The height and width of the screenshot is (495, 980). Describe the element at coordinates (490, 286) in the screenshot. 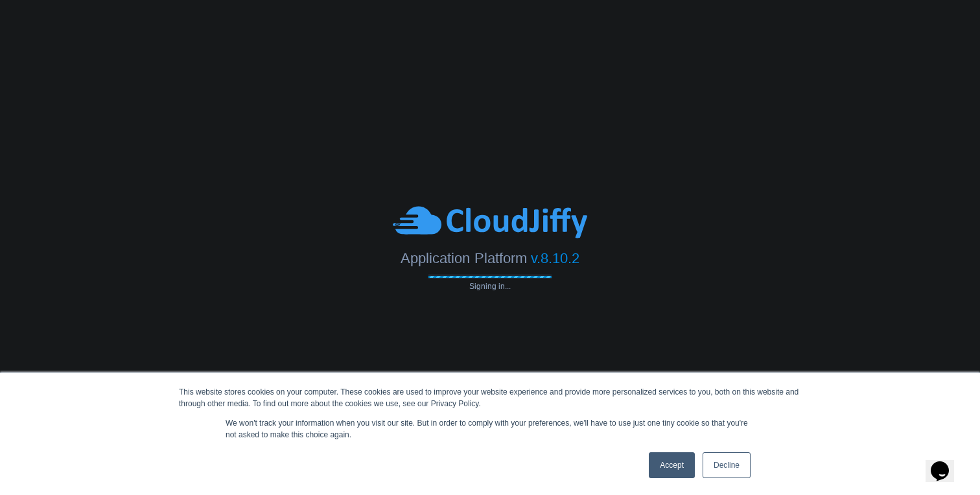

I see `span: Signing in...` at that location.